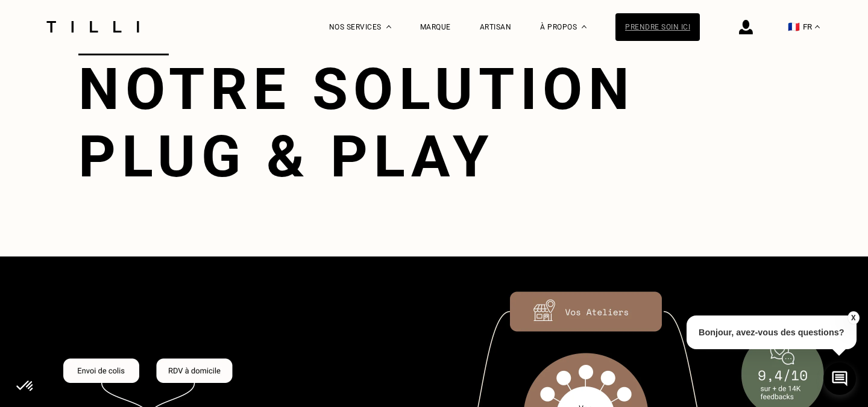 This screenshot has height=407, width=868. I want to click on button: X, so click(853, 318).